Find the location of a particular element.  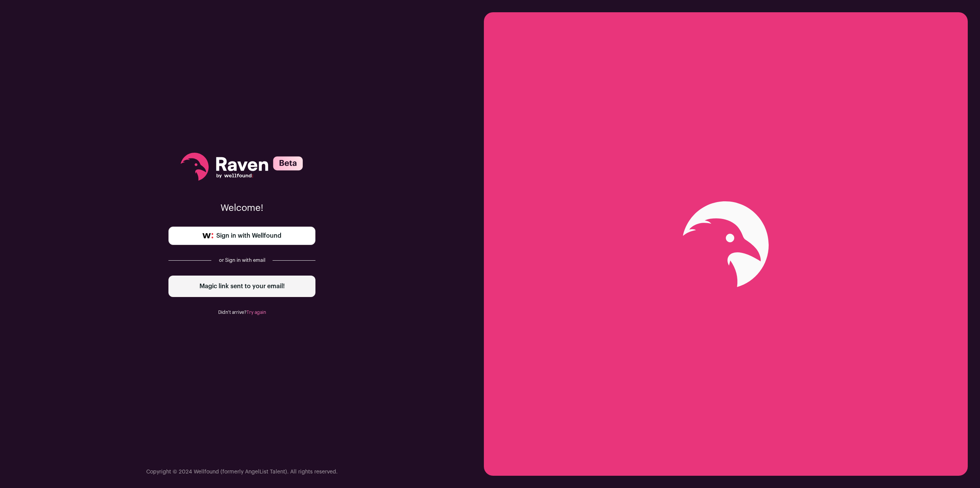

a: Try again is located at coordinates (256, 313).